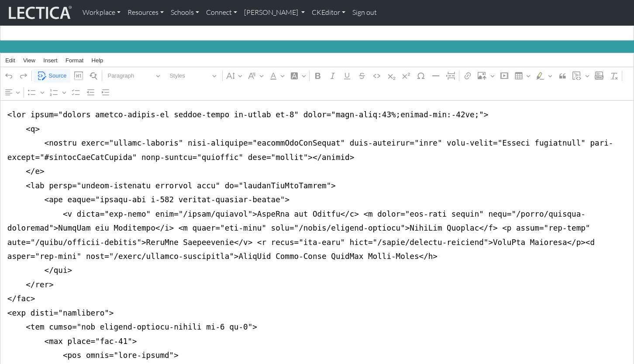  What do you see at coordinates (52, 75) in the screenshot?
I see `button: Source` at bounding box center [52, 75].